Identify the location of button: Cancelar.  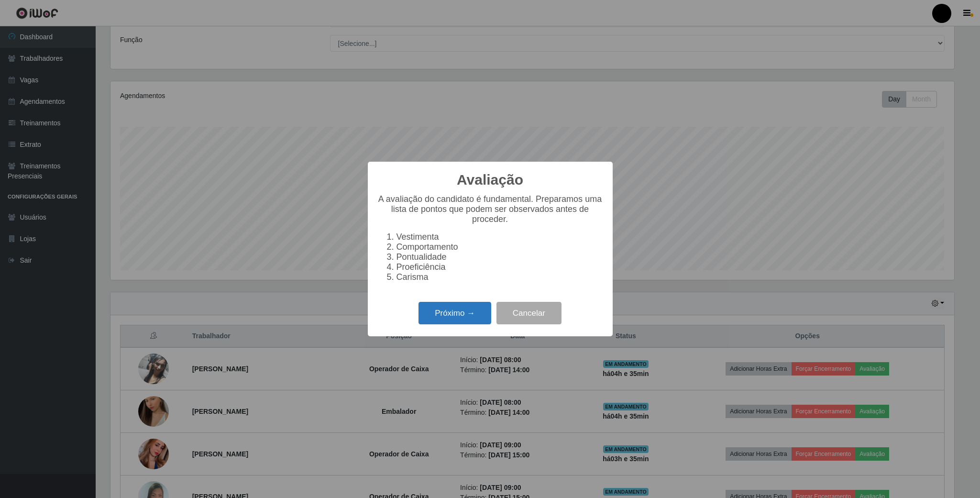
(529, 313).